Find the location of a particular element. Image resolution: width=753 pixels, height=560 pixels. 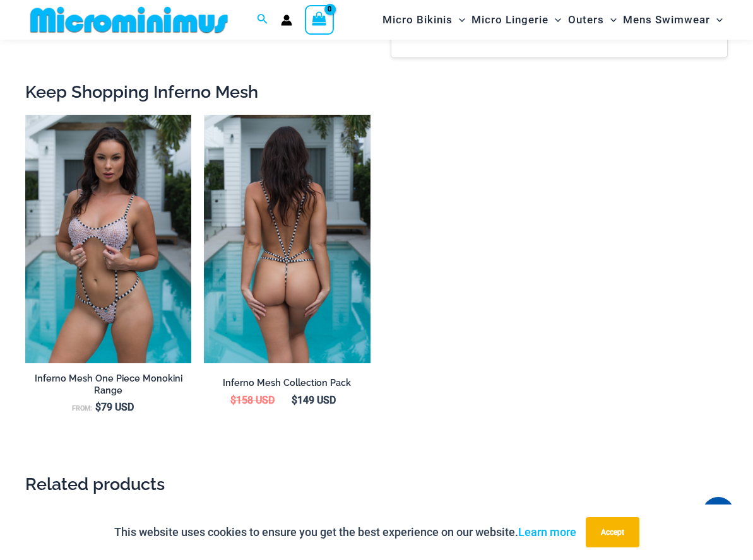

span: Micro Lingerie is located at coordinates (510, 19).